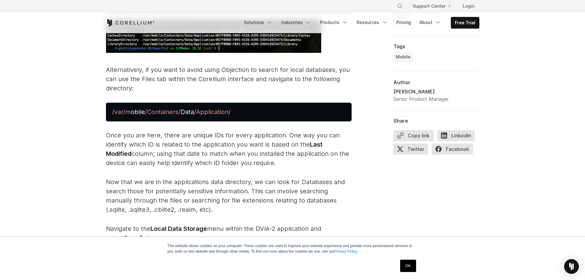 The height and width of the screenshot is (280, 585). Describe the element at coordinates (414, 135) in the screenshot. I see `button: Copy link` at that location.